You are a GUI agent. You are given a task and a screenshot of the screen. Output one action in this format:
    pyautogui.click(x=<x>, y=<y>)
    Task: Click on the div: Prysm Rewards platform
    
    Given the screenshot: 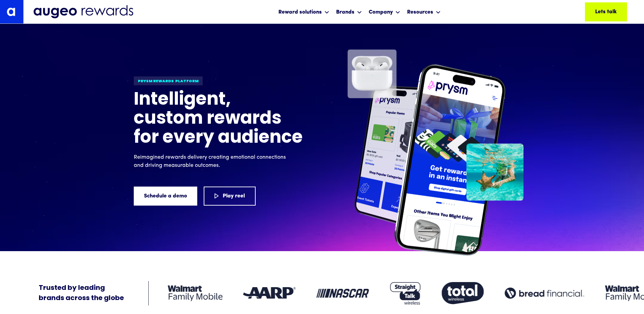 What is the action you would take?
    pyautogui.click(x=168, y=81)
    